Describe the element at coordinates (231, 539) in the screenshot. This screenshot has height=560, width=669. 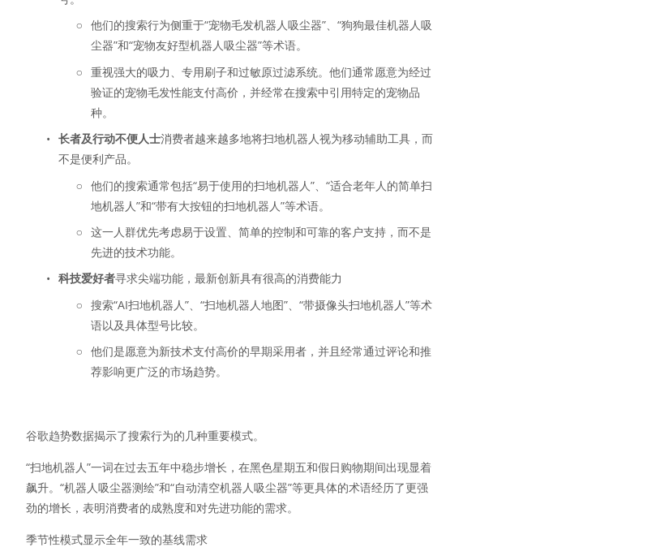
I see `p: 季节性模式显示全年一致的基线需求` at that location.